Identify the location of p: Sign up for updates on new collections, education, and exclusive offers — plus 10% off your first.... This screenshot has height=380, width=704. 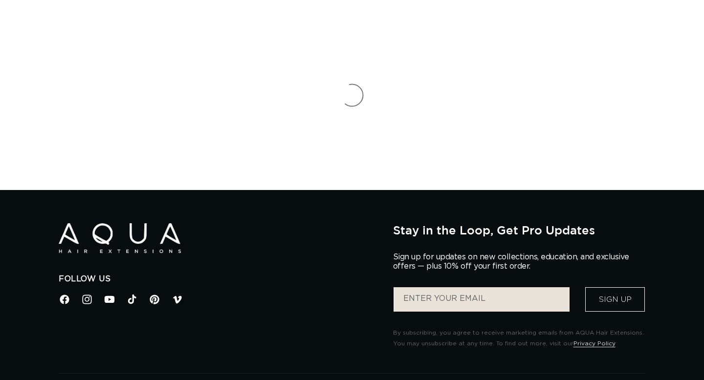
(515, 262).